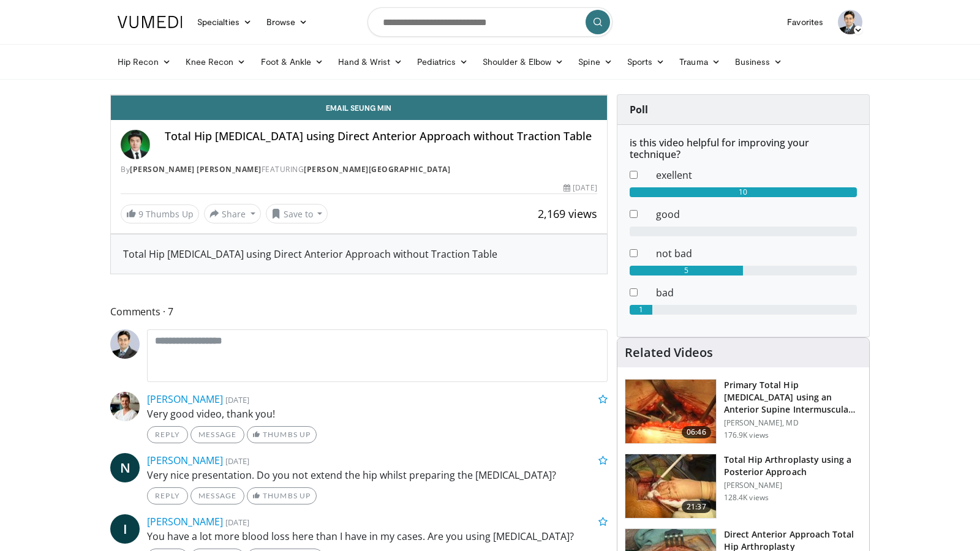  What do you see at coordinates (224, 22) in the screenshot?
I see `a: Specialties` at bounding box center [224, 22].